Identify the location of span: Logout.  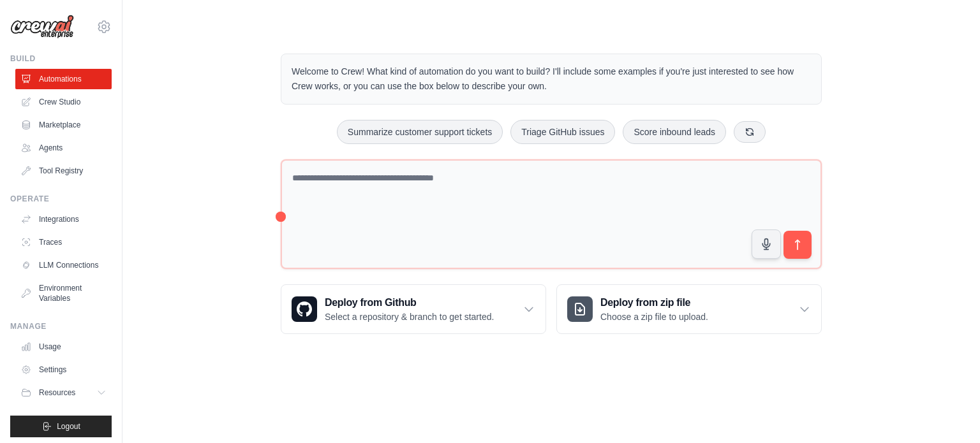
(68, 427).